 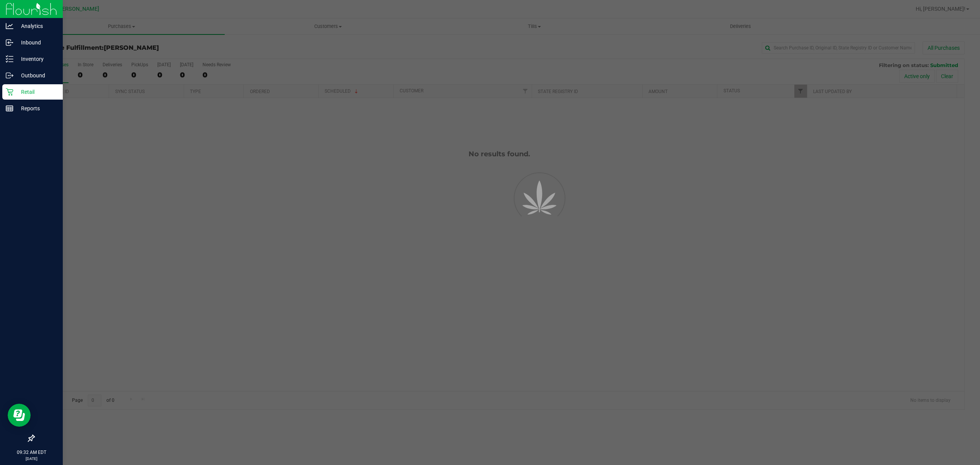 What do you see at coordinates (10, 26) in the screenshot?
I see `inline-svg: Analytics` at bounding box center [10, 26].